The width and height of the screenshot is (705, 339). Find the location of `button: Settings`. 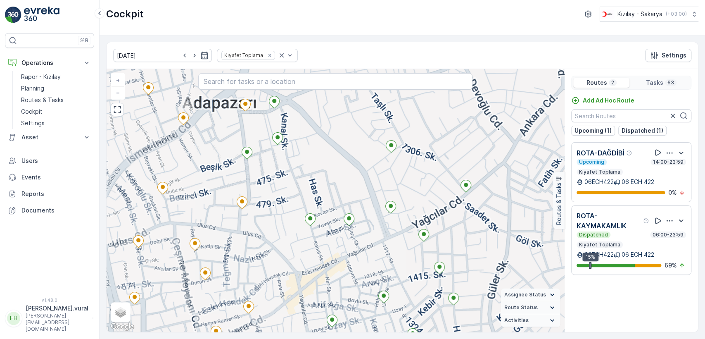

button: Settings is located at coordinates (668, 55).